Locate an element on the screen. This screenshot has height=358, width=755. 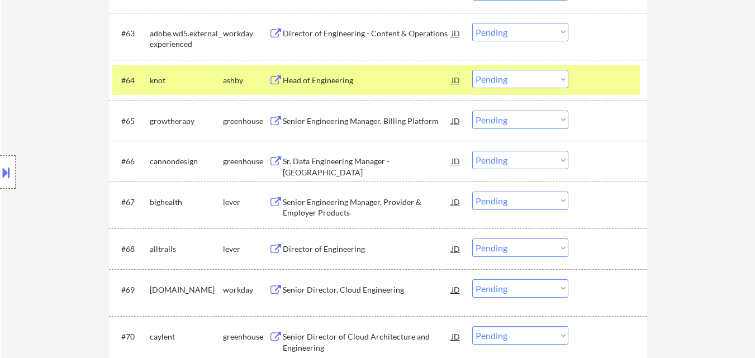
div: Director of Engineering is located at coordinates (367, 249).